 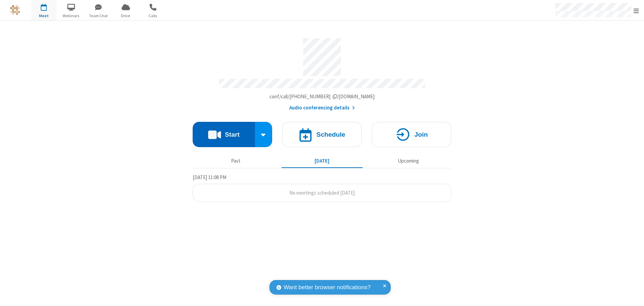 What do you see at coordinates (232, 134) in the screenshot?
I see `h4: Start` at bounding box center [232, 134].